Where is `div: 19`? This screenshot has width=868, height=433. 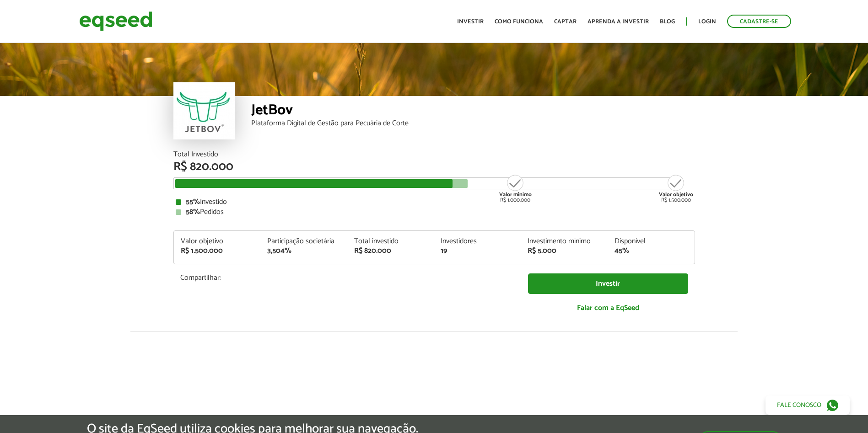
div: 19 is located at coordinates (478, 251).